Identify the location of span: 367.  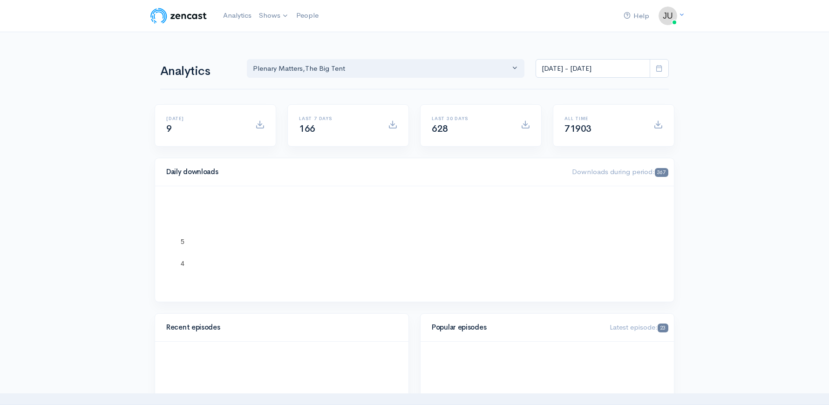
(661, 172).